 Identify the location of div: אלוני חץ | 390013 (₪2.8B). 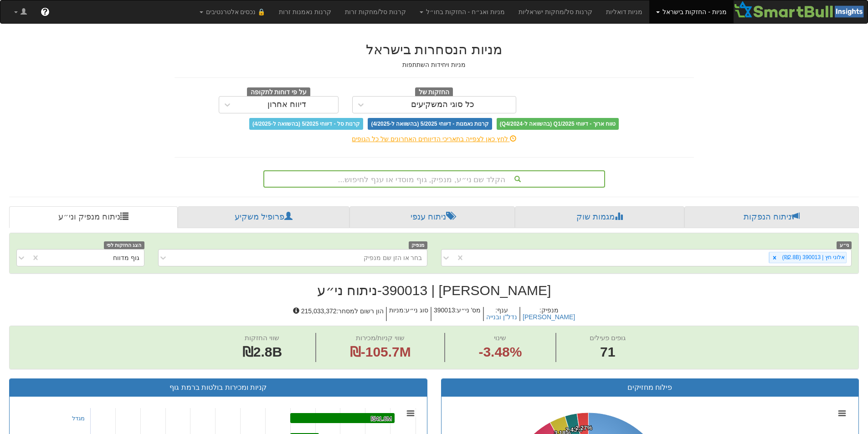
(813, 258).